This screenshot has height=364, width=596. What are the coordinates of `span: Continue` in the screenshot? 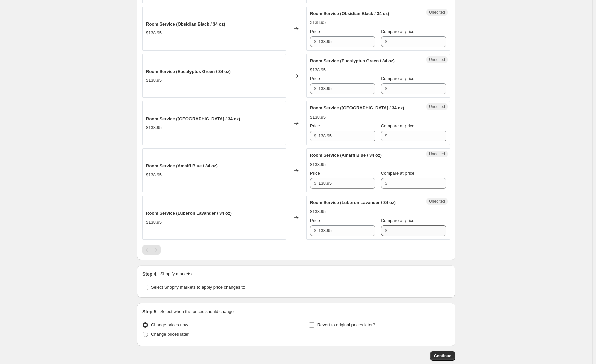 It's located at (443, 355).